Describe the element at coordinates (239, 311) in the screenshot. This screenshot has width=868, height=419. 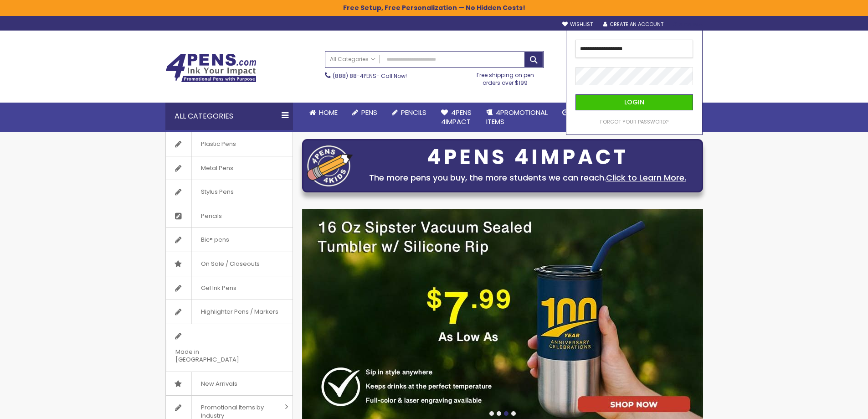
I see `span: Highlighter Pens / Markers` at that location.